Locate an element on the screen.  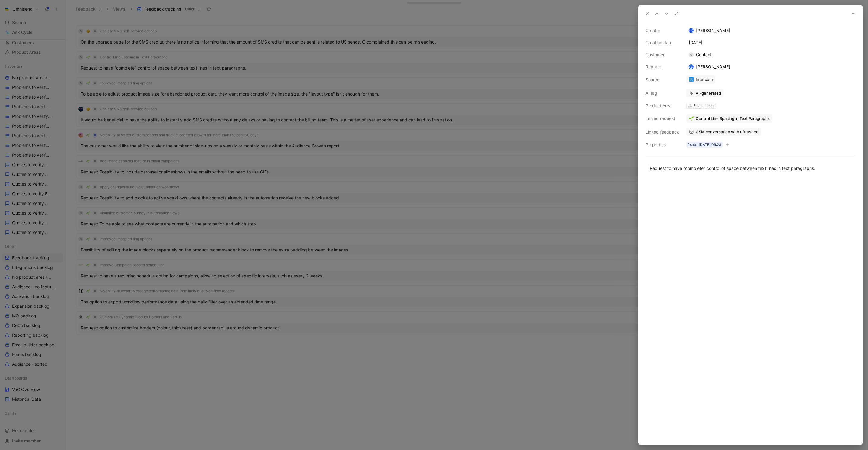
div: Source is located at coordinates (662, 80).